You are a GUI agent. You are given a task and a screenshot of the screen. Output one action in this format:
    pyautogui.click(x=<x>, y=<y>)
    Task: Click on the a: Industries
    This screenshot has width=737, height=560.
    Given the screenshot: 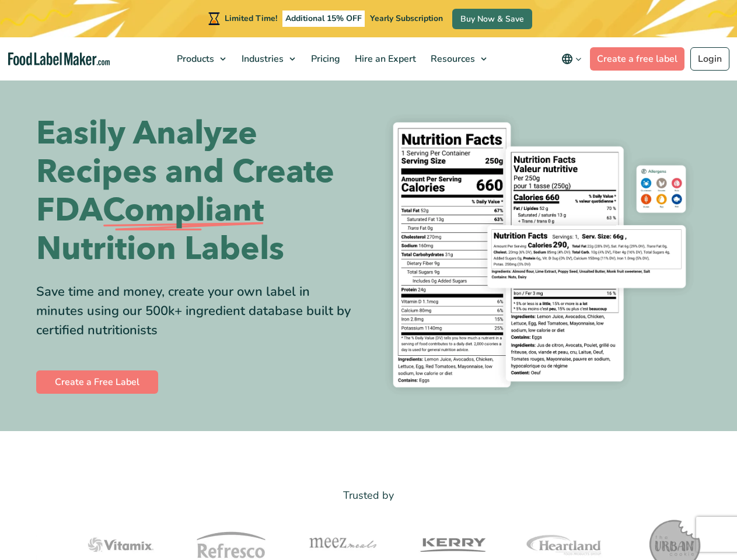 What is the action you would take?
    pyautogui.click(x=268, y=59)
    